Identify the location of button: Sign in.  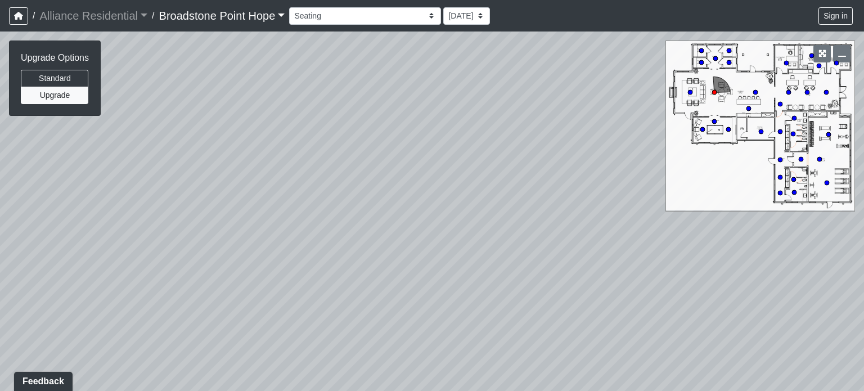
(835, 16).